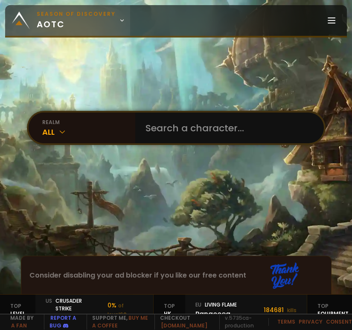  Describe the element at coordinates (339, 322) in the screenshot. I see `a: Consent` at that location.